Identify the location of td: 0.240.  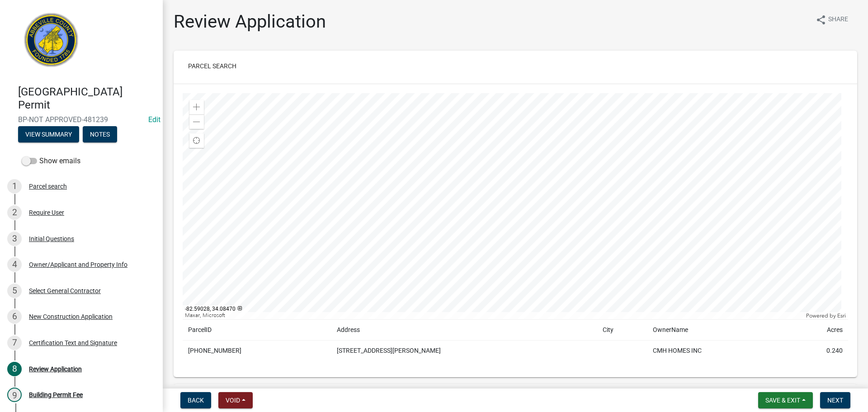
(817, 351).